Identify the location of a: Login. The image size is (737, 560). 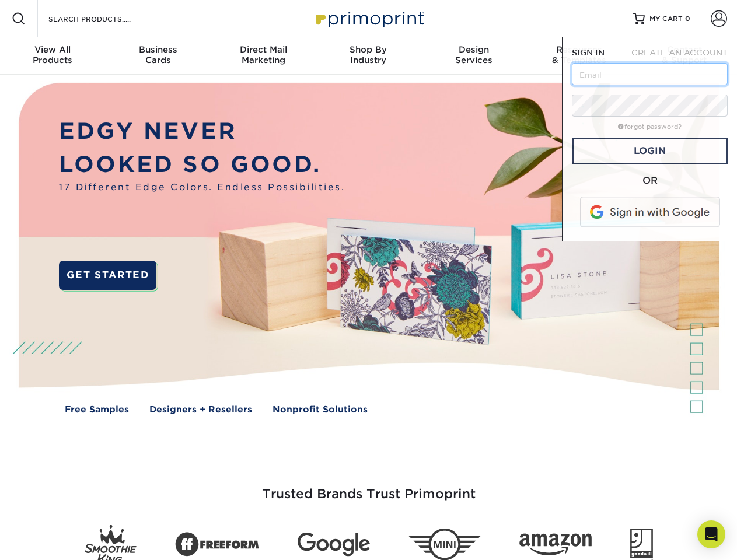
(649, 151).